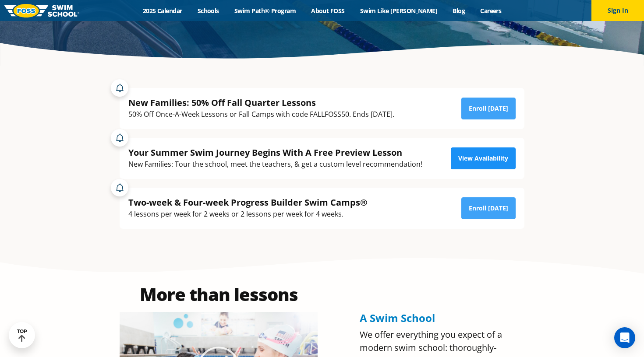  I want to click on a: Swim Path® Program, so click(264, 11).